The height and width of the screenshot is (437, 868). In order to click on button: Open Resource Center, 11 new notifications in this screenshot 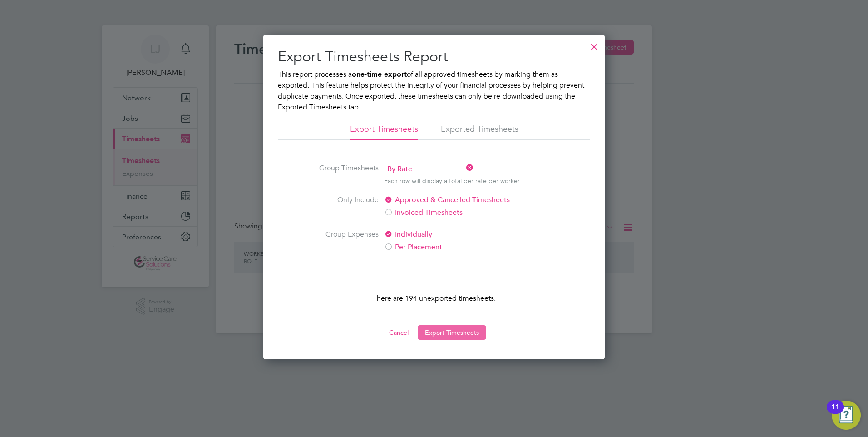, I will do `click(846, 415)`.